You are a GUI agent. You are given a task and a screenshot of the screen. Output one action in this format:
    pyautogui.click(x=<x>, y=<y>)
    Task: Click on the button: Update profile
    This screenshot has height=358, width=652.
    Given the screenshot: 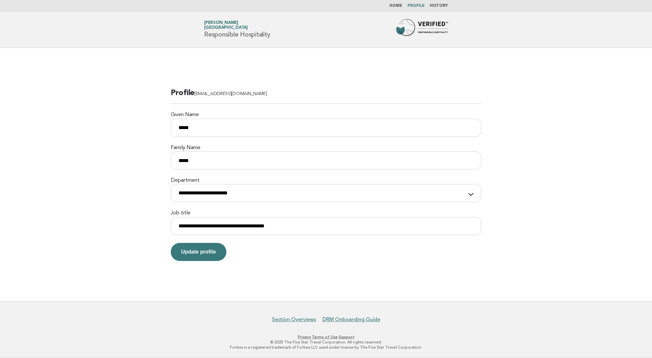 What is the action you would take?
    pyautogui.click(x=198, y=252)
    